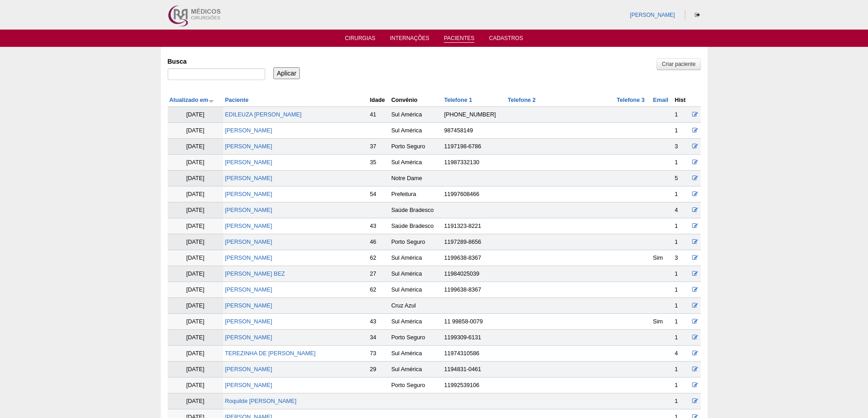  I want to click on a: Paciente, so click(237, 100).